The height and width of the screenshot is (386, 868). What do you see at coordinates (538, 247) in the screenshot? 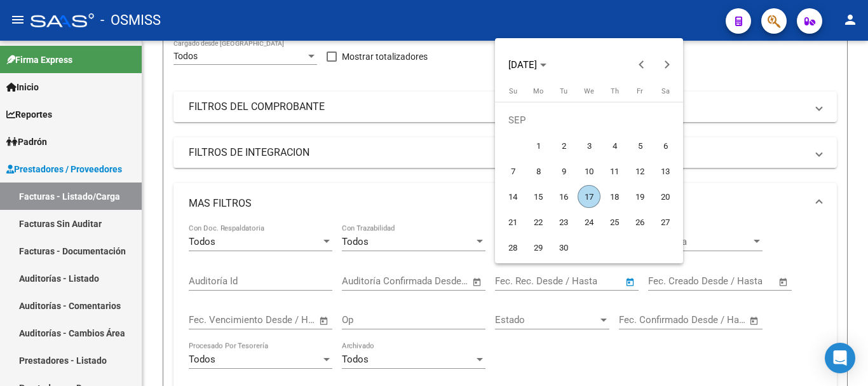
I see `button: September 29, 2025` at bounding box center [538, 247].